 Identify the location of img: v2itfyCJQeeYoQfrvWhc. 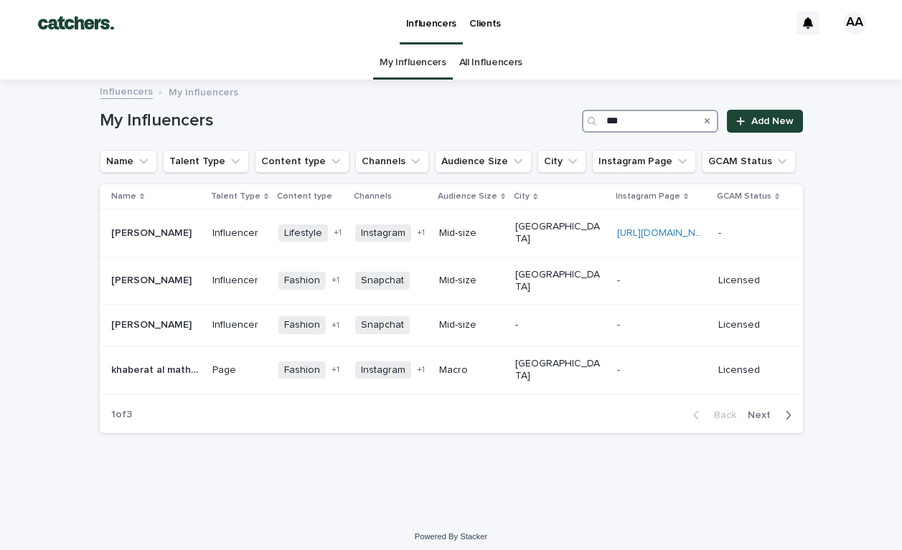
(76, 23).